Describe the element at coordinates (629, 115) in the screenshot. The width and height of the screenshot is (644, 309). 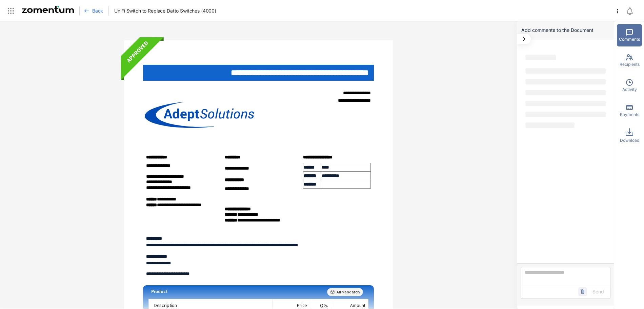
I see `span: Payments` at that location.